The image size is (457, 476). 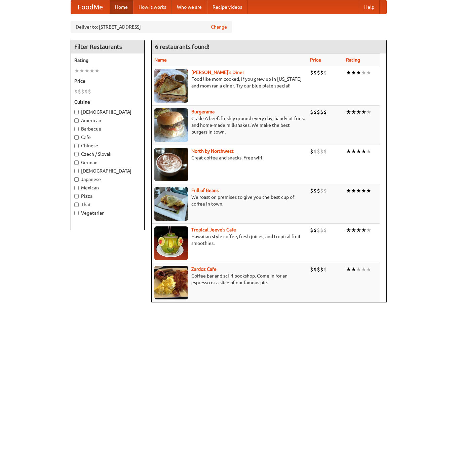 What do you see at coordinates (171, 283) in the screenshot?
I see `img: zardoz.jpg` at bounding box center [171, 283].